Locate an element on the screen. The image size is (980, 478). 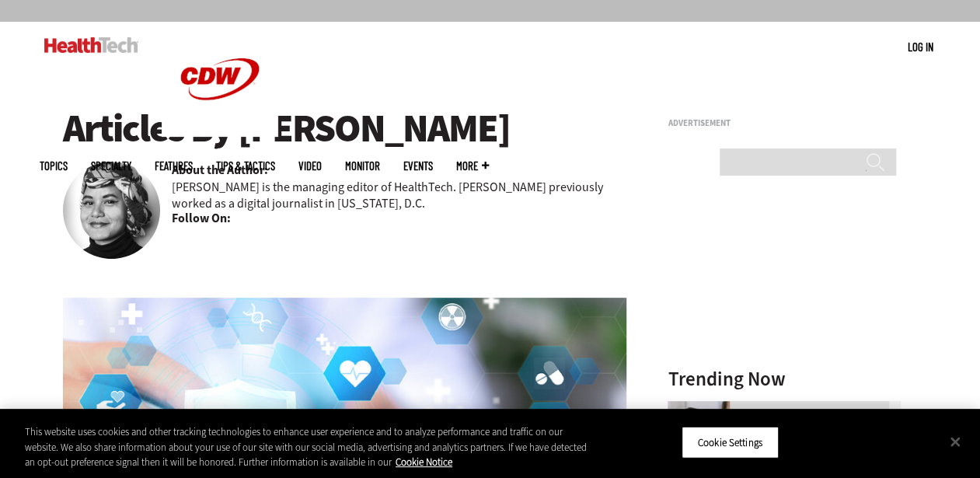
img: Healthcare contact center is located at coordinates (698, 432).